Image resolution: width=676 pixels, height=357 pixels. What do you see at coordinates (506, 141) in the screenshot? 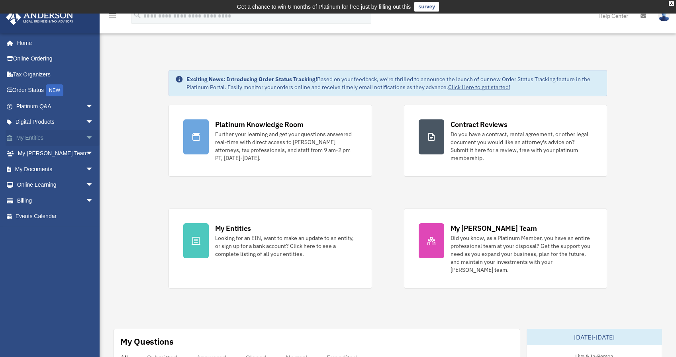
I see `a: Contract Reviews Do you have a contract, rental agreement, or other legal document you would like...` at bounding box center [506, 141].